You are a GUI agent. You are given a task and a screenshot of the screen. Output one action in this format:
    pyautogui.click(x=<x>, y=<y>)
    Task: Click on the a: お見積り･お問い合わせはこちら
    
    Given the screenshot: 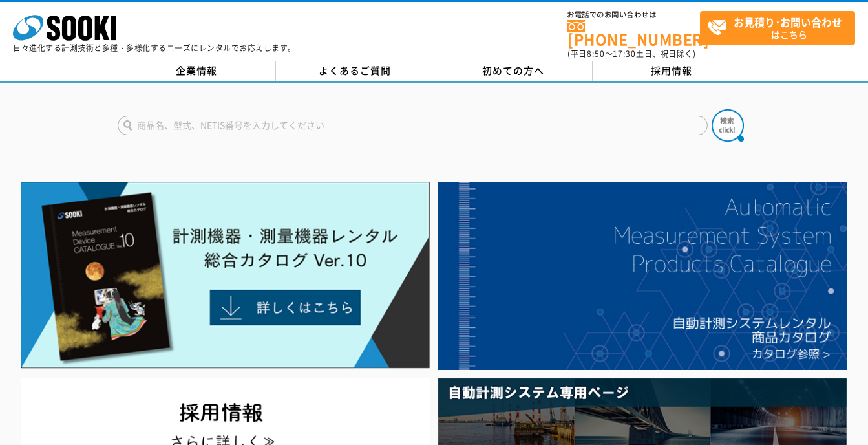 What is the action you would take?
    pyautogui.click(x=777, y=28)
    